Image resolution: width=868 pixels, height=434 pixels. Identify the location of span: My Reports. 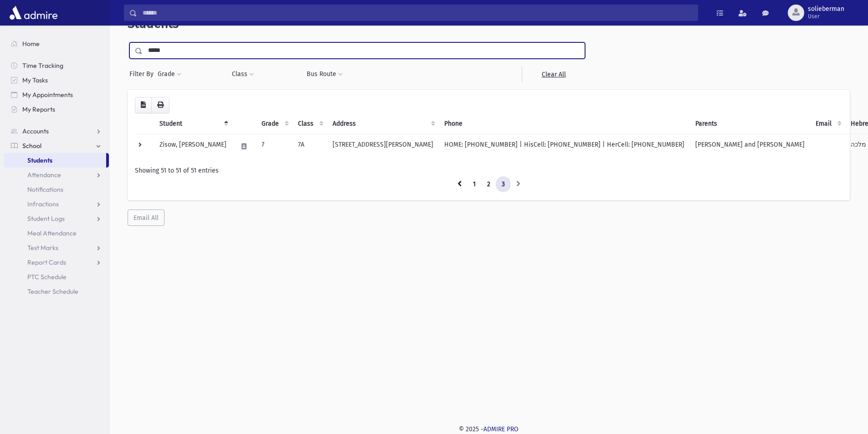
(39, 109).